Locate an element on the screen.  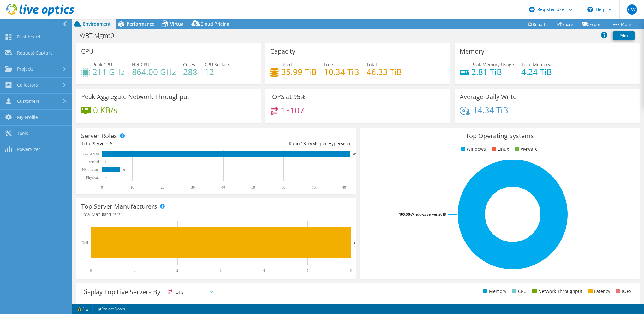
span: Cloud Pricing is located at coordinates (215, 24).